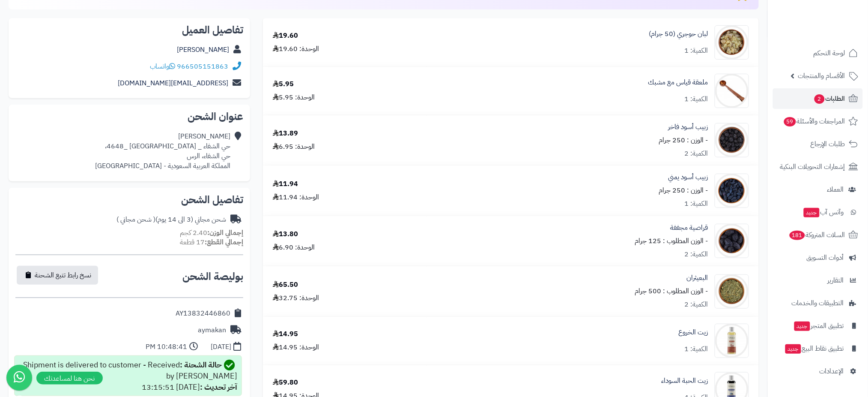 The height and width of the screenshot is (397, 868). What do you see at coordinates (224, 242) in the screenshot?
I see `strong: إجمالي القطع:` at bounding box center [224, 242].